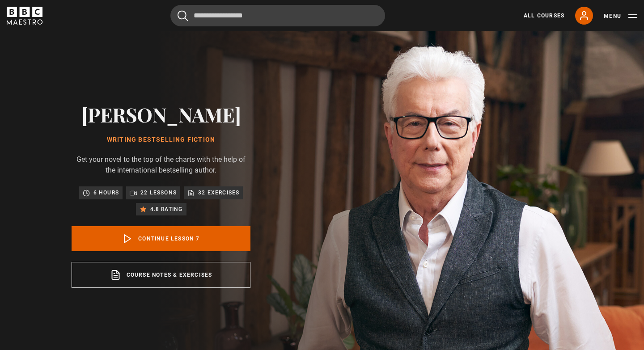 The width and height of the screenshot is (644, 350). What do you see at coordinates (161, 275) in the screenshot?
I see `a: Course notes & exercises` at bounding box center [161, 275].